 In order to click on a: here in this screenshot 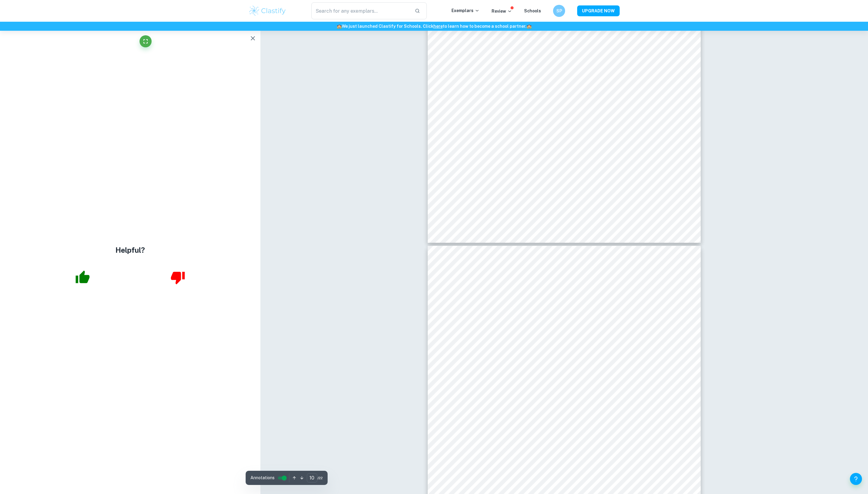, I will do `click(438, 26)`.